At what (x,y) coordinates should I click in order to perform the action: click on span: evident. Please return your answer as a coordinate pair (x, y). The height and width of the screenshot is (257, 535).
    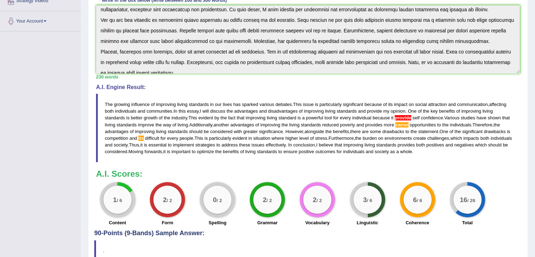
    Looking at the image, I should click on (206, 117).